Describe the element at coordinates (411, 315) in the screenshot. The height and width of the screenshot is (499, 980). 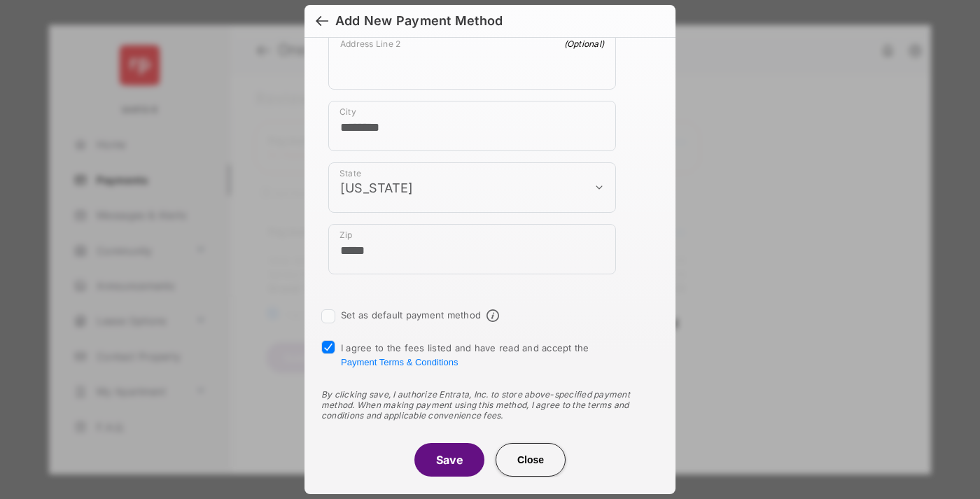
I see `label: Set as default payment method` at that location.